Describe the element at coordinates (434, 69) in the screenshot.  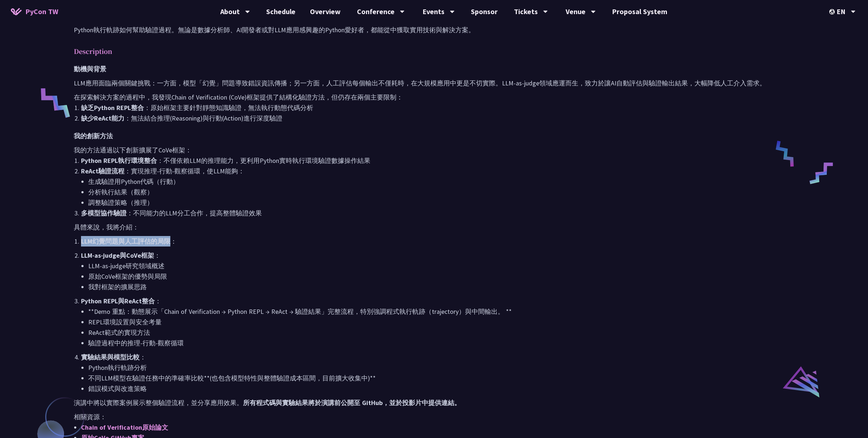
I see `h3: 動機與背景` at that location.